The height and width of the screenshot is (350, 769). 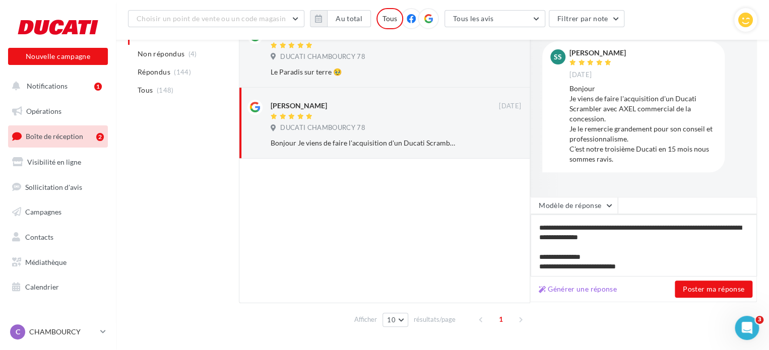 What do you see at coordinates (54, 162) in the screenshot?
I see `span: Visibilité en ligne` at bounding box center [54, 162].